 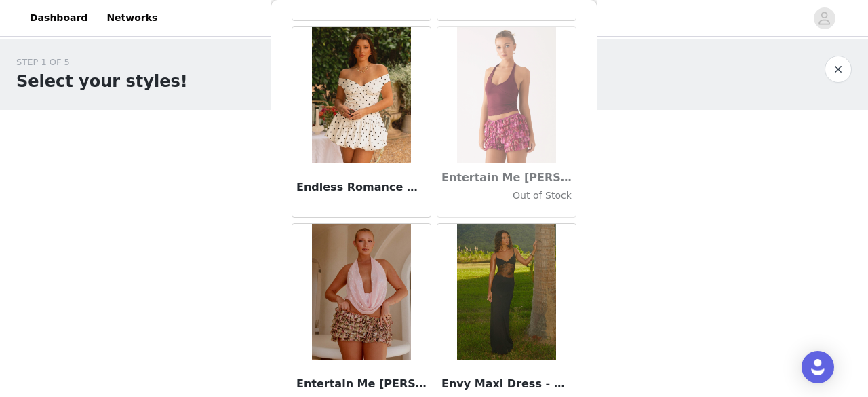 What do you see at coordinates (362, 187) in the screenshot?
I see `h3: Endless Romance Off Shoulder Mini Dress - White Polka Dot` at bounding box center [362, 187].